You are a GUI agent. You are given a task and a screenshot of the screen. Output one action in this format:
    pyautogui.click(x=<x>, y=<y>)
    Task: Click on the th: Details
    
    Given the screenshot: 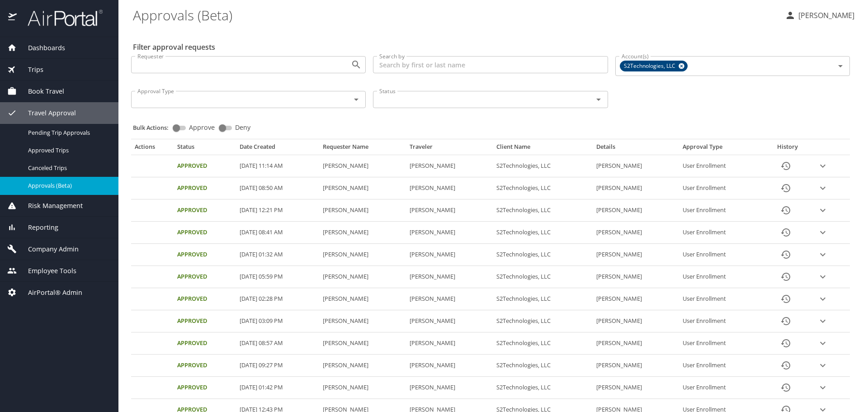 What is the action you would take?
    pyautogui.click(x=636, y=149)
    